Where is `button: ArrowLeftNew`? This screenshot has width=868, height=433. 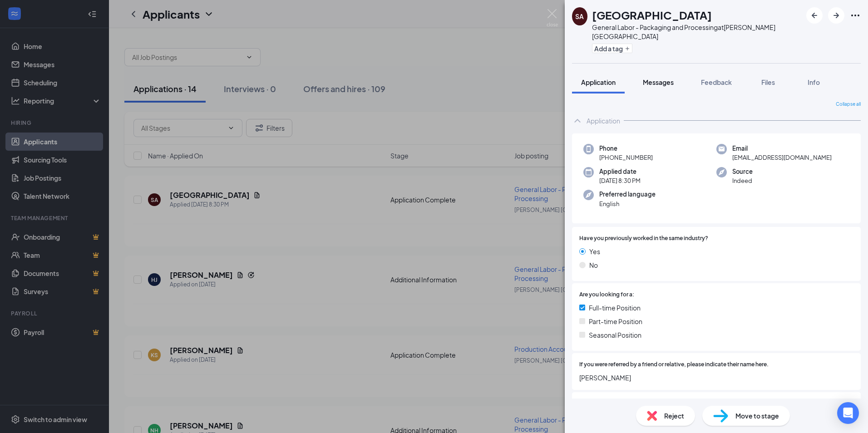 button: ArrowLeftNew is located at coordinates (815, 16).